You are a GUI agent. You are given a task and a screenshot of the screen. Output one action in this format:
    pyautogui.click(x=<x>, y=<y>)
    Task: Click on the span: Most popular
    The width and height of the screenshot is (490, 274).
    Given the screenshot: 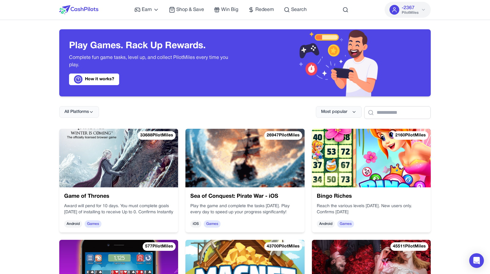 What is the action you would take?
    pyautogui.click(x=334, y=112)
    